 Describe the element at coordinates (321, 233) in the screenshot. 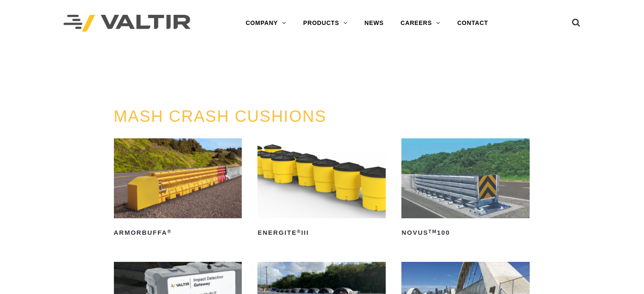

I see `h2: ENERGITE III` at that location.